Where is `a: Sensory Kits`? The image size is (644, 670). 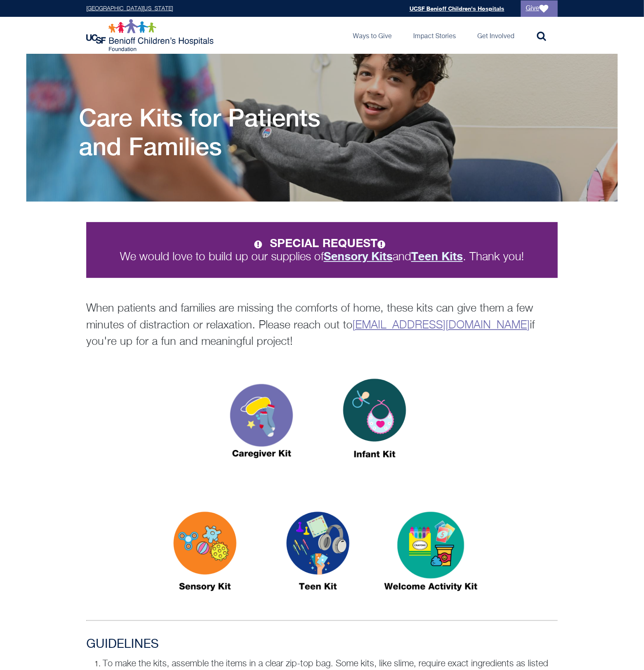 a: Sensory Kits is located at coordinates (358, 257).